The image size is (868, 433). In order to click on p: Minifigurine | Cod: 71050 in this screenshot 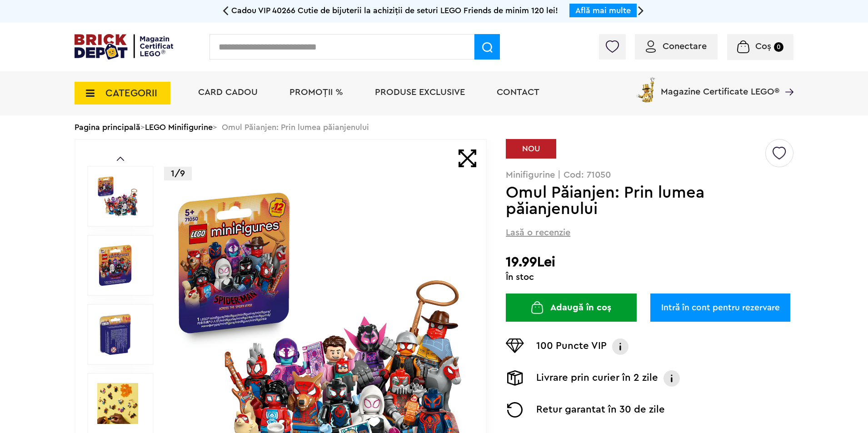, I will do `click(649, 175)`.